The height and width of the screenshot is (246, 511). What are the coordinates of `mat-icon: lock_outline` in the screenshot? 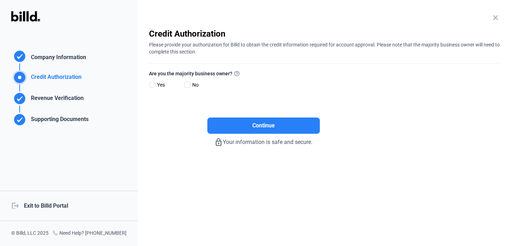 It's located at (219, 142).